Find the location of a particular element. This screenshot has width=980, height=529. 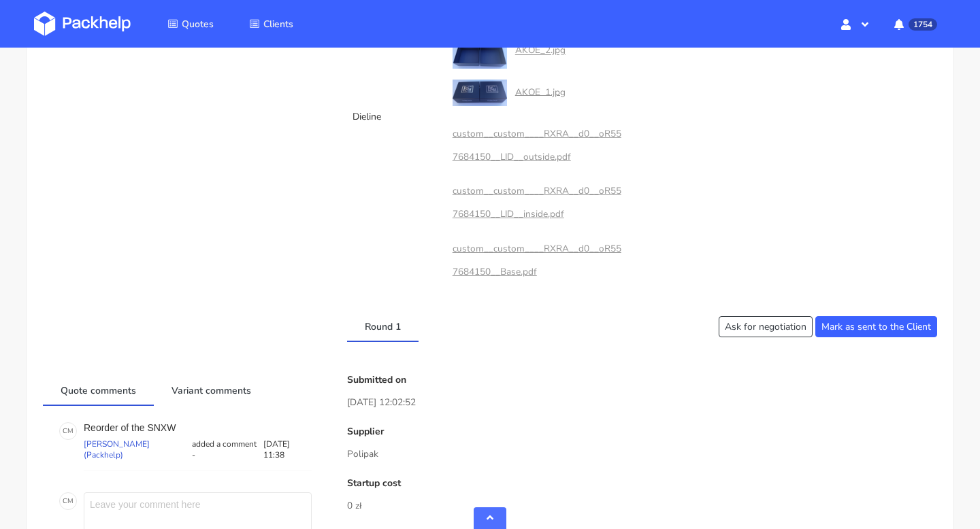

a: custom__custom____RXRA__d0__oR557684150__LID__outside.pdf is located at coordinates (537, 145).